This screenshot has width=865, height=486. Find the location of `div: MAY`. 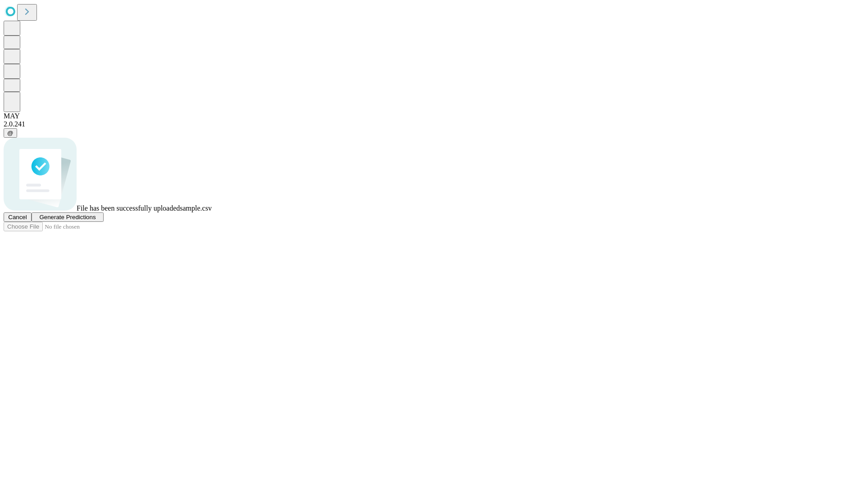

div: MAY is located at coordinates (432, 116).